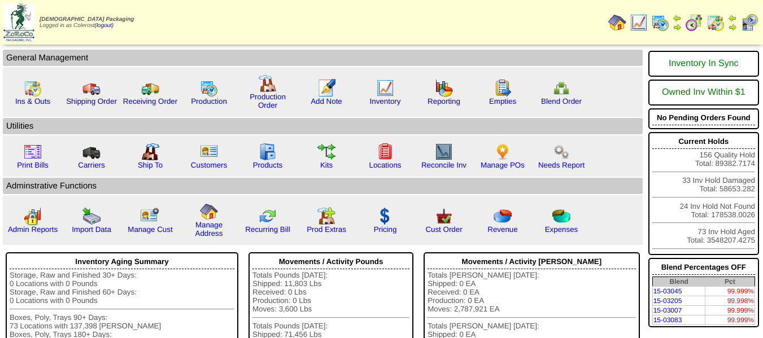 The width and height of the screenshot is (763, 338). What do you see at coordinates (667, 320) in the screenshot?
I see `a: 15-03083` at bounding box center [667, 320].